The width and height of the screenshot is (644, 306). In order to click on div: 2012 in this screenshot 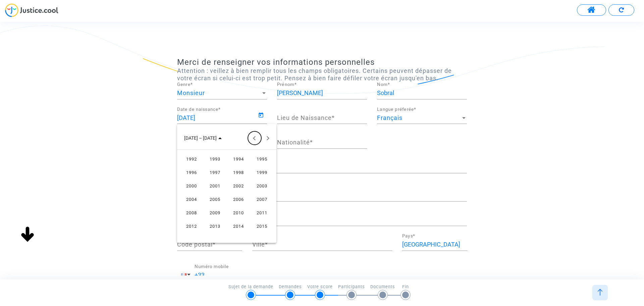, I will do `click(192, 226)`.